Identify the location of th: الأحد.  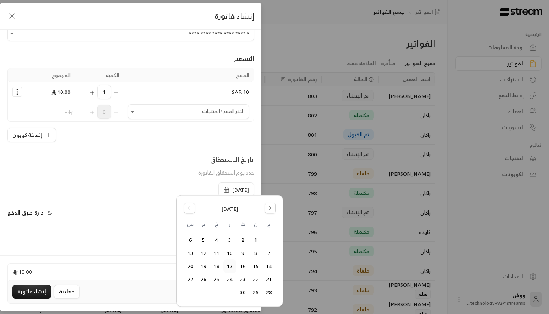
(269, 227).